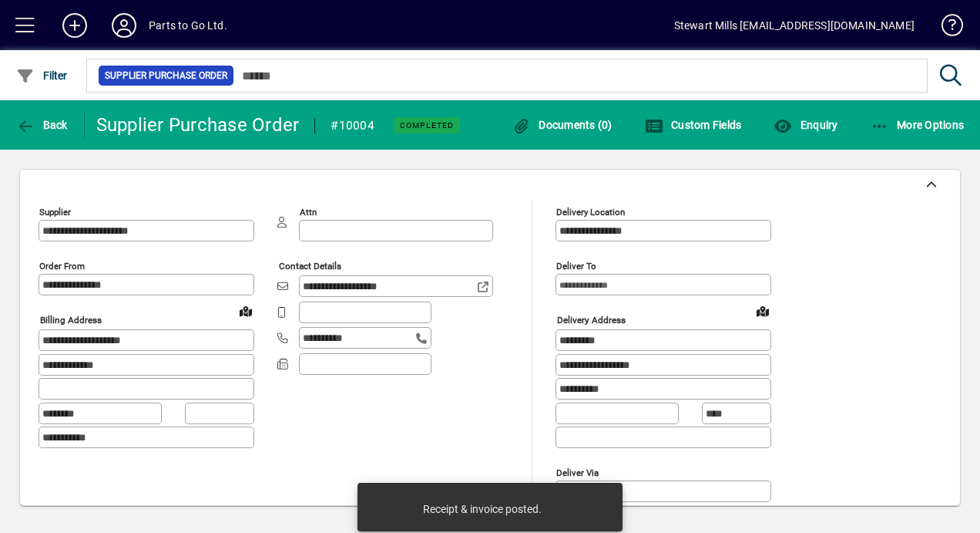  Describe the element at coordinates (805, 125) in the screenshot. I see `span: Enquiry` at that location.